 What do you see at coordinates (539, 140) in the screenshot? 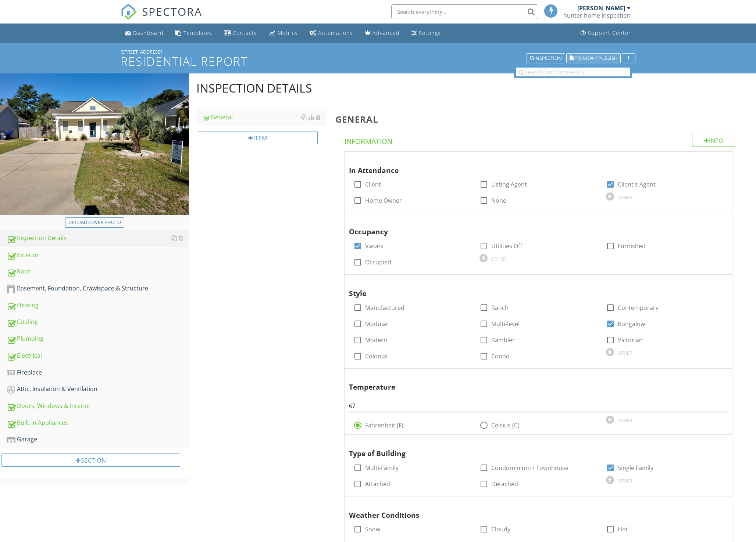
I see `h4: Information` at bounding box center [539, 140].